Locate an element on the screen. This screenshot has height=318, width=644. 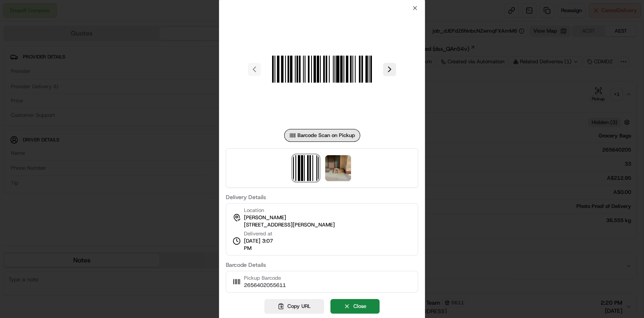
button: photo_proof_of_delivery image is located at coordinates (338, 168).